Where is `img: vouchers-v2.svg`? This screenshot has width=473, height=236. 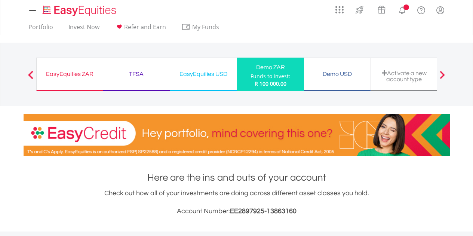 img: vouchers-v2.svg is located at coordinates (381, 10).